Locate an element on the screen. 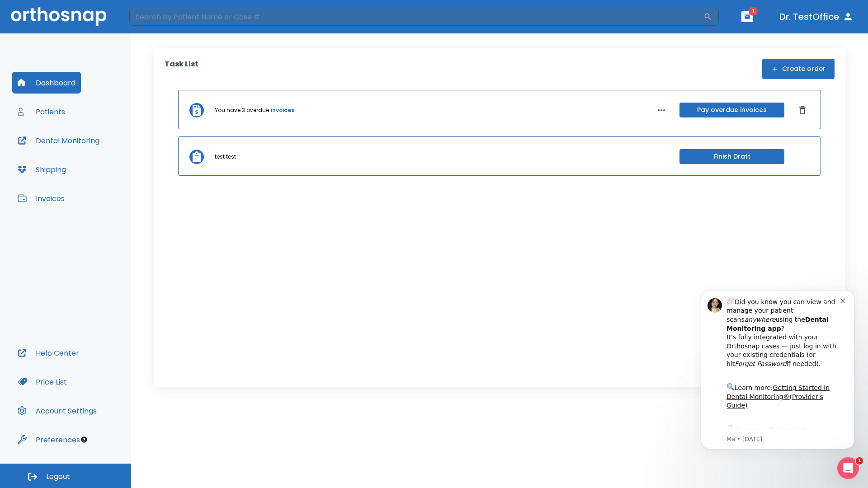 Image resolution: width=868 pixels, height=488 pixels. button: Dental Monitoring is located at coordinates (58, 141).